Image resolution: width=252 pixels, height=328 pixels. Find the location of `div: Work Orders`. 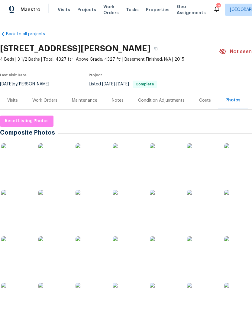

div: Work Orders is located at coordinates (45, 101).